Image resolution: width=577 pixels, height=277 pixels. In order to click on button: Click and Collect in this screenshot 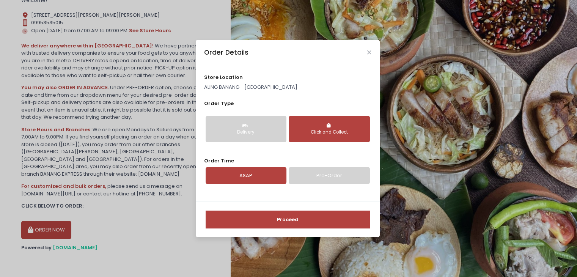, I will do `click(329, 129)`.